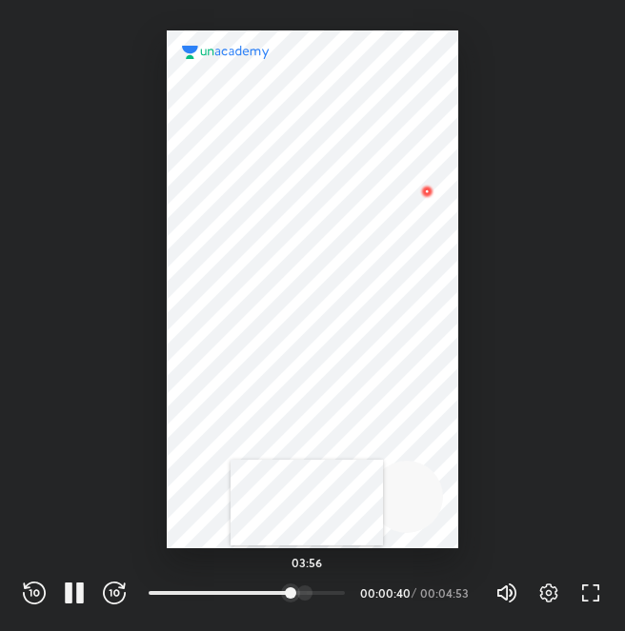 The image size is (625, 631). Describe the element at coordinates (384, 593) in the screenshot. I see `div: 00:00:40` at that location.